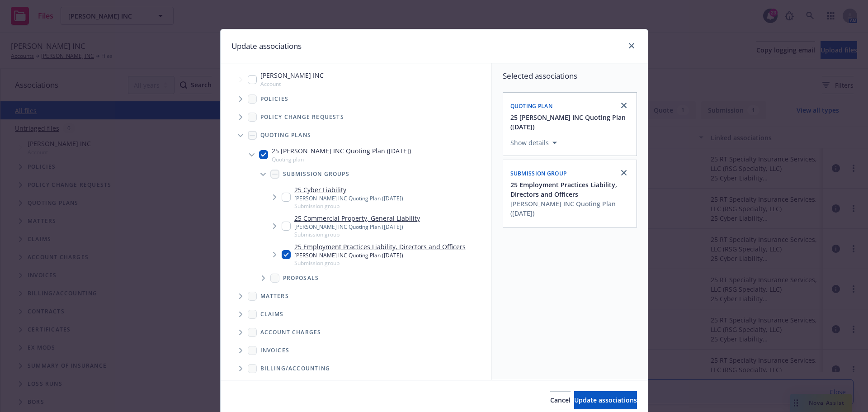 Image resolution: width=868 pixels, height=412 pixels. Describe the element at coordinates (357, 218) in the screenshot. I see `a: 25 Commercial Property, General Liability` at that location.